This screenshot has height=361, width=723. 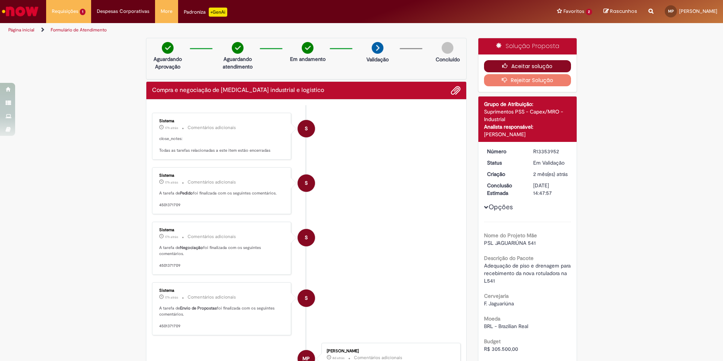 I want to click on div: Padroniza, so click(x=205, y=12).